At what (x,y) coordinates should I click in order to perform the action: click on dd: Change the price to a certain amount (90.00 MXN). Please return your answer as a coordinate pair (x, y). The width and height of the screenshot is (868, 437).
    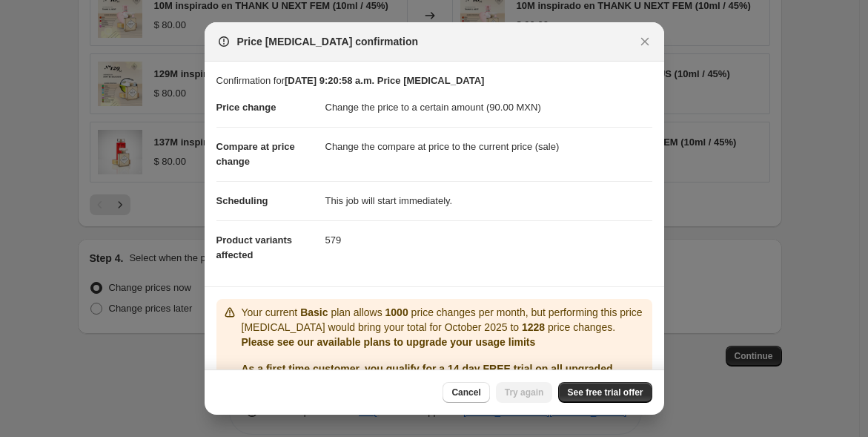
    Looking at the image, I should click on (489, 107).